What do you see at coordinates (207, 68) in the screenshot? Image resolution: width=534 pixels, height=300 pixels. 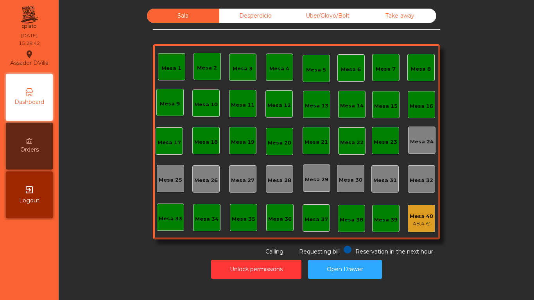 I see `div: Mesa 2` at bounding box center [207, 68].